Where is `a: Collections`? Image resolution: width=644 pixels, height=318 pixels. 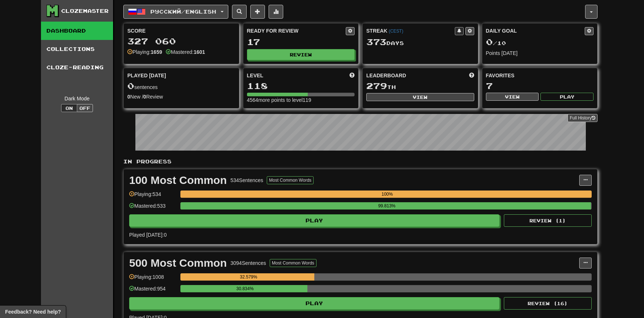
a: Collections is located at coordinates (77, 49).